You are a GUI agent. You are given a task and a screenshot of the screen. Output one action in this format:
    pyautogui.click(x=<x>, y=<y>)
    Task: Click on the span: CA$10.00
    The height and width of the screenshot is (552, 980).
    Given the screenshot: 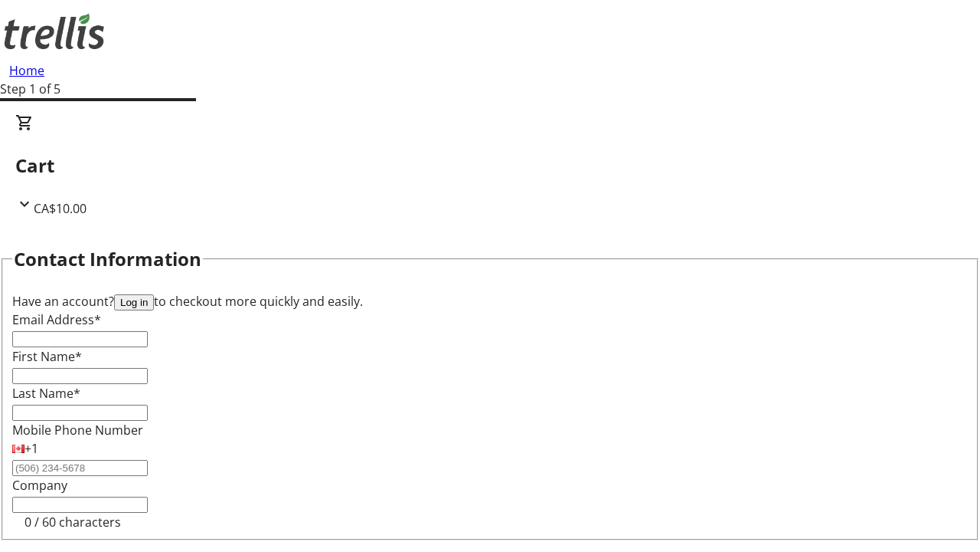 What is the action you would take?
    pyautogui.click(x=59, y=208)
    